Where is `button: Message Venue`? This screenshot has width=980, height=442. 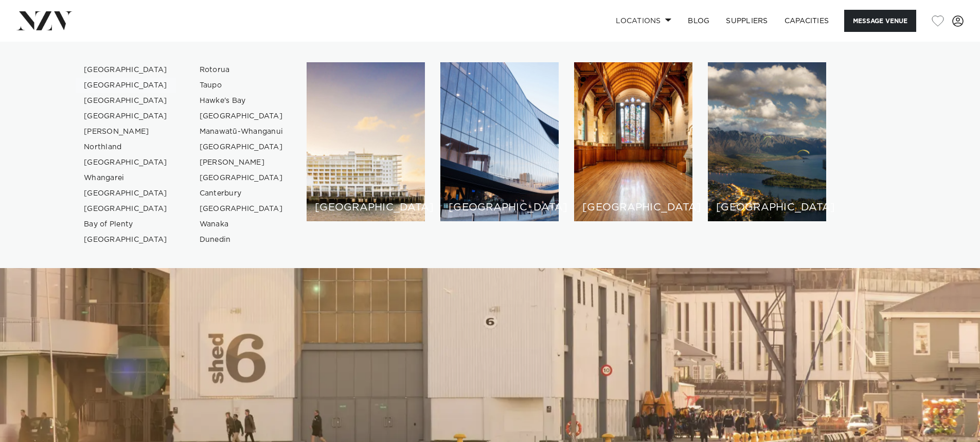 button: Message Venue is located at coordinates (880, 20).